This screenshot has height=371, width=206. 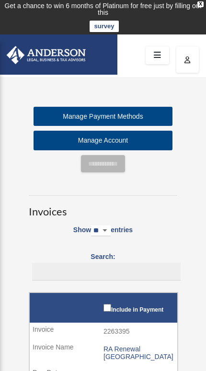 I want to click on td: 2263395, so click(x=103, y=332).